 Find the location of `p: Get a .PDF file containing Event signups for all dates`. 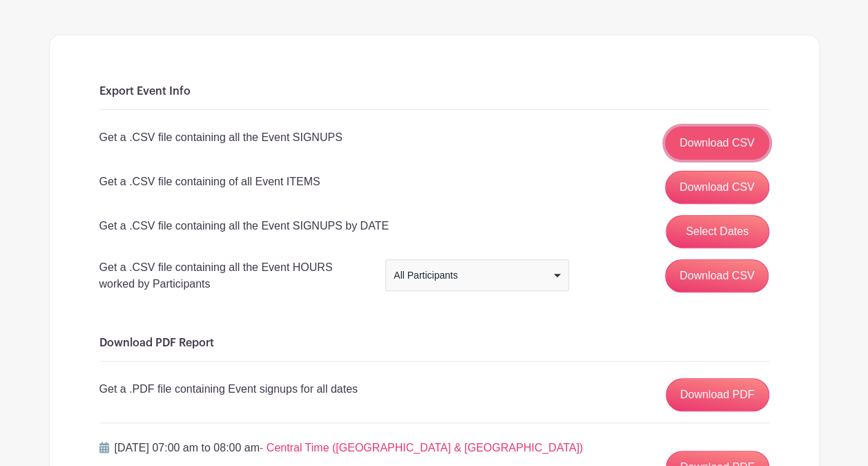

p: Get a .PDF file containing Event signups for all dates is located at coordinates (229, 389).